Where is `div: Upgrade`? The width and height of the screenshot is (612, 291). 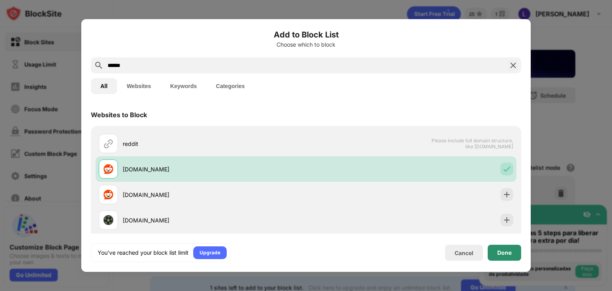 div: Upgrade is located at coordinates (210, 253).